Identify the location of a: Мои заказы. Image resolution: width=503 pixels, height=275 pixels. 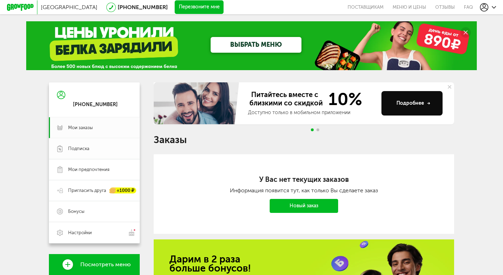
(94, 128).